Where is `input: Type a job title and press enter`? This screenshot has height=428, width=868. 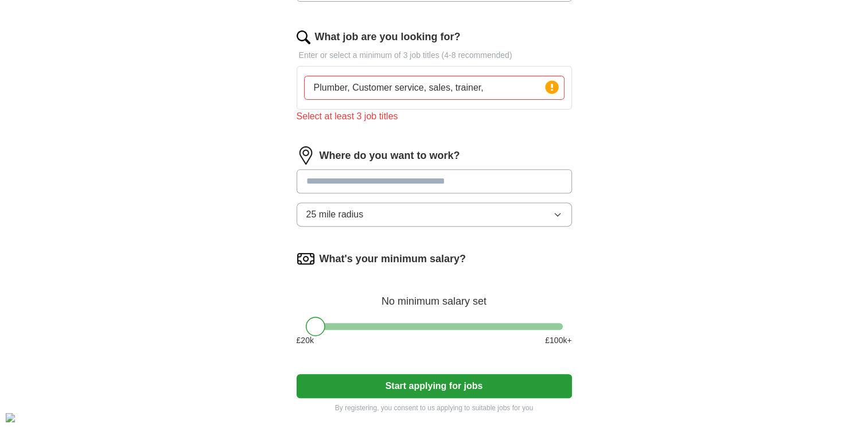
input: Type a job title and press enter is located at coordinates (434, 87).